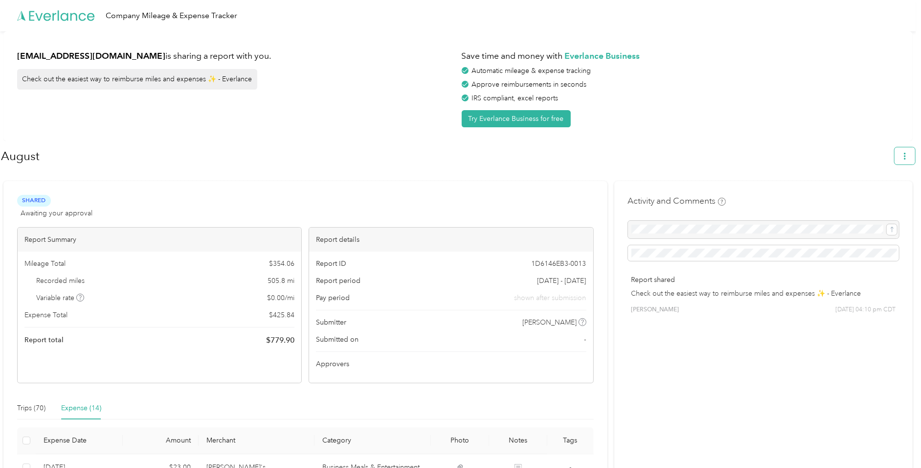  I want to click on span: Automatic mileage & expense tracking, so click(532, 70).